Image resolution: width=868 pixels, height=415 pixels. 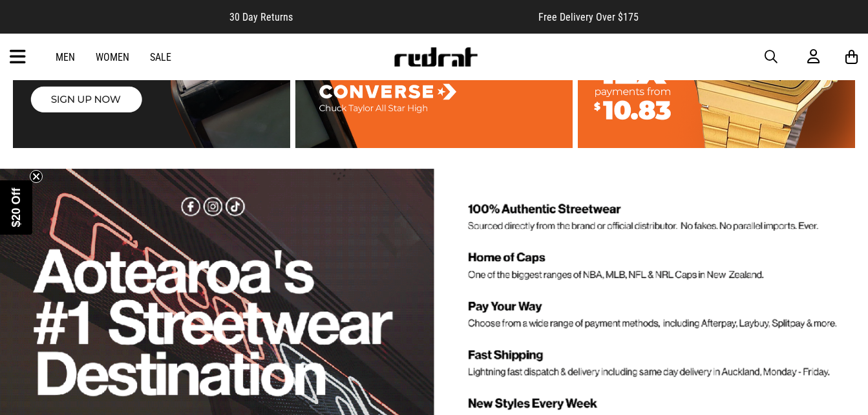 I want to click on span: Free Delivery Over $175, so click(x=588, y=17).